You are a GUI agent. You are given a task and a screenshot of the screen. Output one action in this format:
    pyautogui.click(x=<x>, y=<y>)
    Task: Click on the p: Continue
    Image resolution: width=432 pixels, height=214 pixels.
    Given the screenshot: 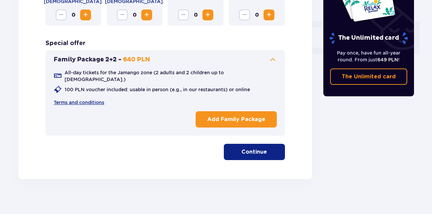 What is the action you would take?
    pyautogui.click(x=254, y=152)
    